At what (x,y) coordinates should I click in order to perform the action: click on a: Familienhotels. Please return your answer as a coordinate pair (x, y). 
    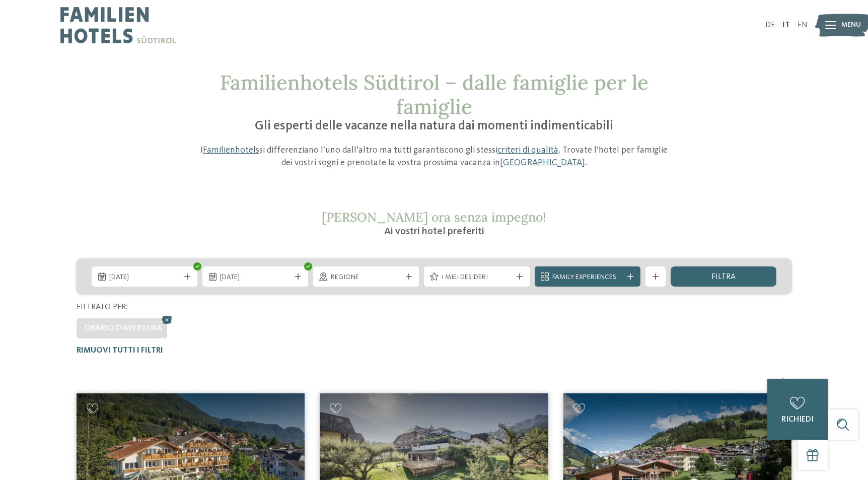
    Looking at the image, I should click on (231, 150).